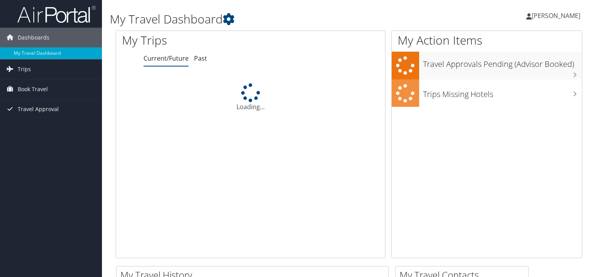 The height and width of the screenshot is (277, 596). Describe the element at coordinates (486, 40) in the screenshot. I see `h1: My Action Items` at that location.